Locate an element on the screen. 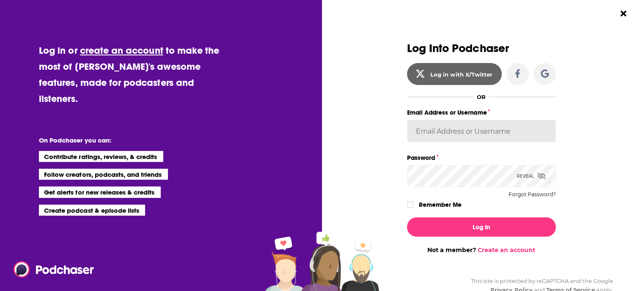 The width and height of the screenshot is (644, 291). a: create an account is located at coordinates (122, 50).